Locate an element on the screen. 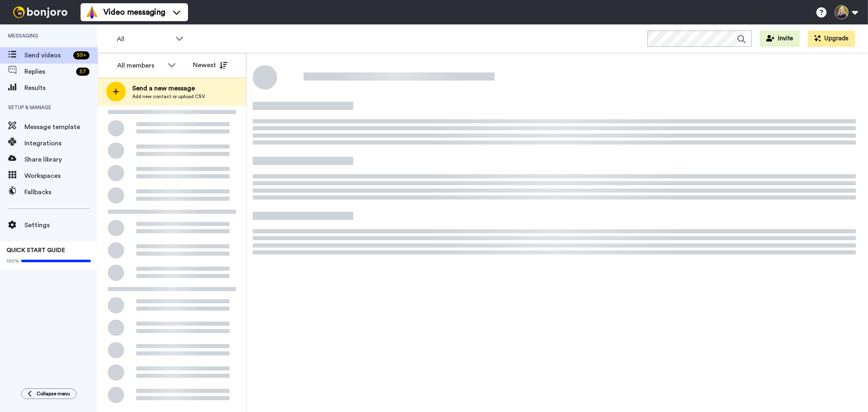  span: Send a new message is located at coordinates (169, 88).